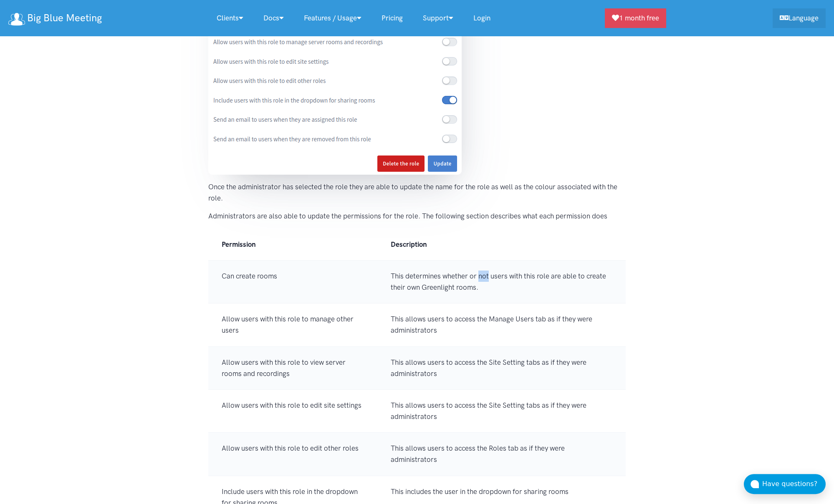  I want to click on button: Have questions?, so click(784, 484).